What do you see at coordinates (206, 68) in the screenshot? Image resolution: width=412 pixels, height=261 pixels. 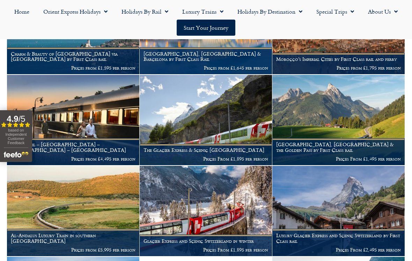 I see `p: Prices from £1,645 per person` at bounding box center [206, 68].